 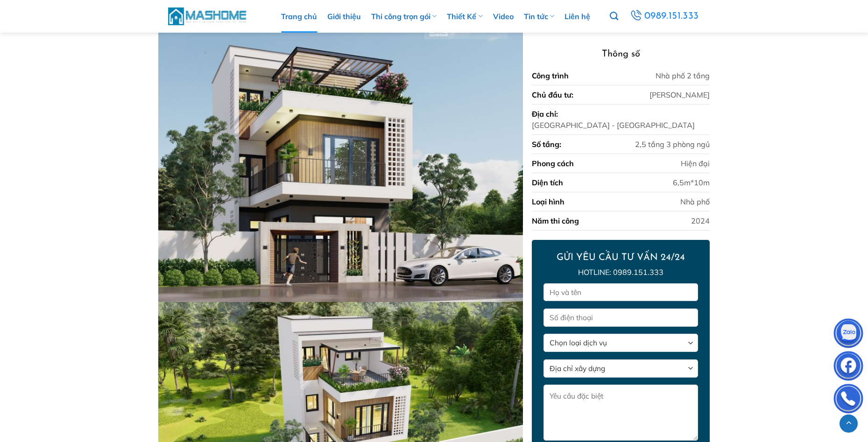 What do you see at coordinates (547, 182) in the screenshot?
I see `div: Diện tích` at bounding box center [547, 182].